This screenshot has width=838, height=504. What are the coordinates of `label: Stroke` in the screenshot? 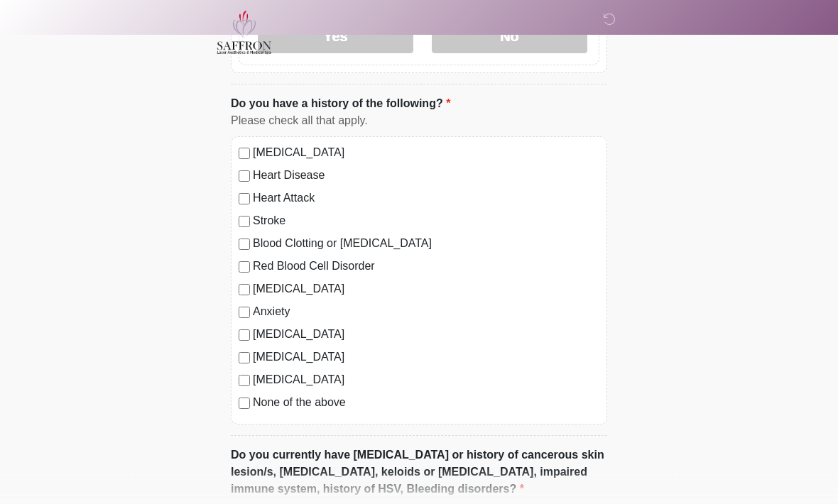 It's located at (426, 221).